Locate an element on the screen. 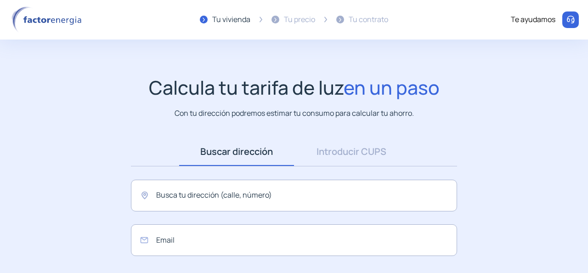 The image size is (588, 273). span: en un paso is located at coordinates (391, 87).